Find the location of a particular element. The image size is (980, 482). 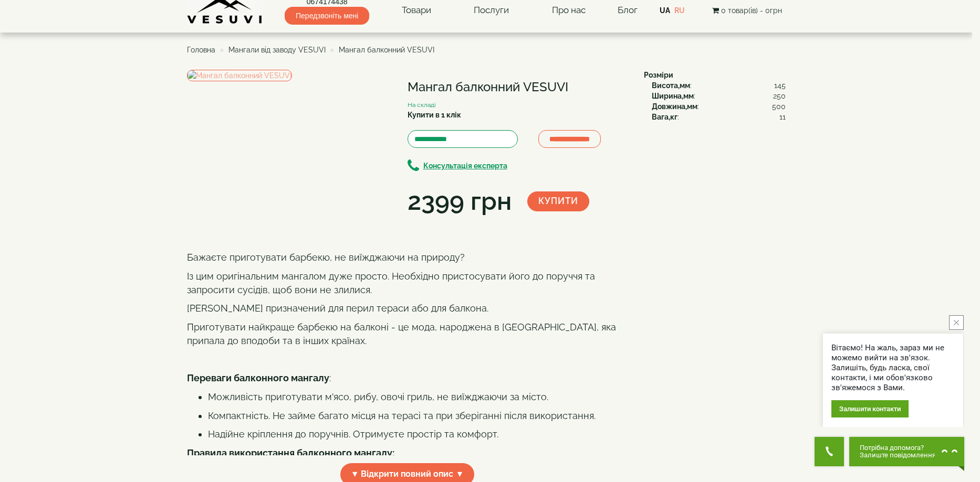

b: Вага,кг is located at coordinates (664, 117).